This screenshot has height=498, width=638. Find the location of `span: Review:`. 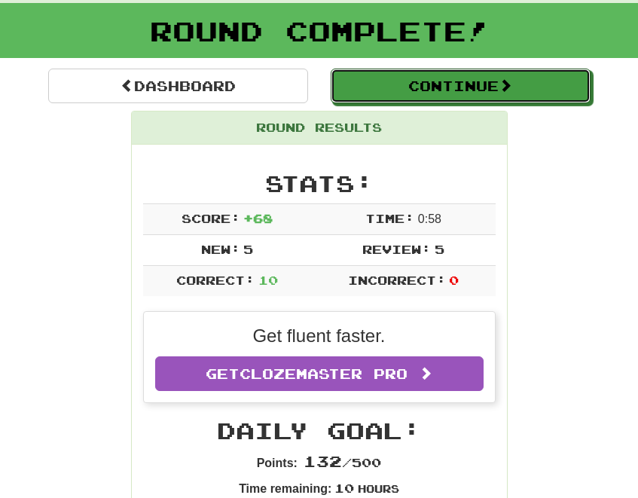

span: Review: is located at coordinates (396, 248).